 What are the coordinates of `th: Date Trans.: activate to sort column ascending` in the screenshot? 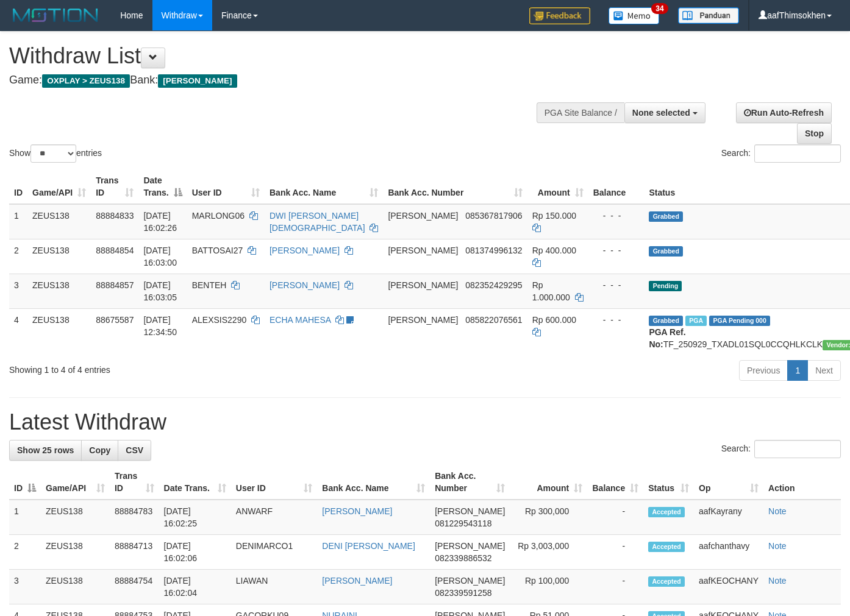 It's located at (195, 482).